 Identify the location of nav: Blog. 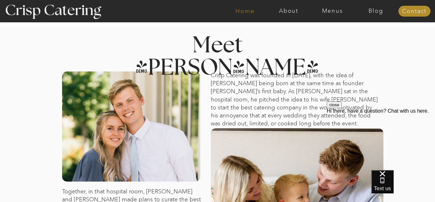
(376, 11).